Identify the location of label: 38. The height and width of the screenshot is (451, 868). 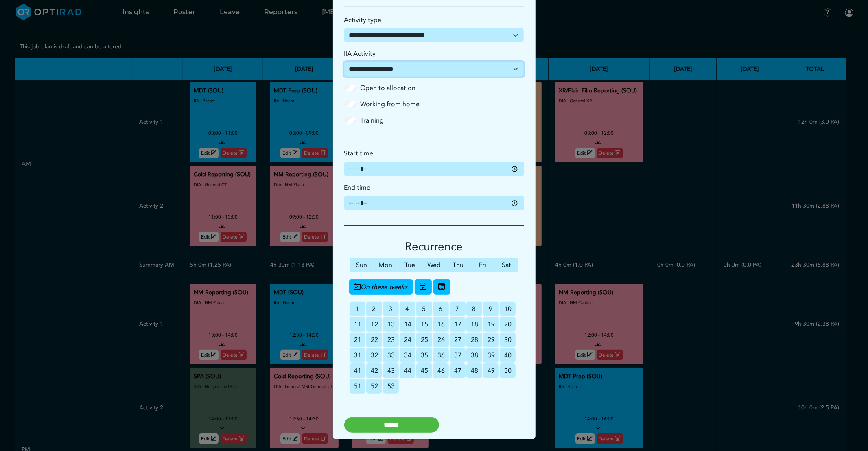
(474, 355).